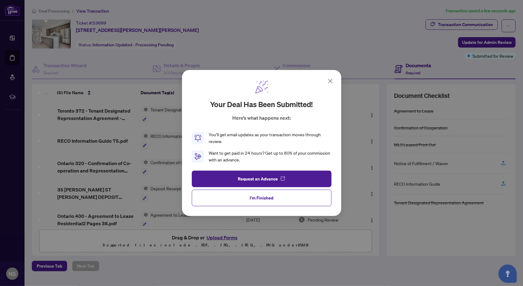 The width and height of the screenshot is (523, 286). I want to click on button: Open asap, so click(508, 273).